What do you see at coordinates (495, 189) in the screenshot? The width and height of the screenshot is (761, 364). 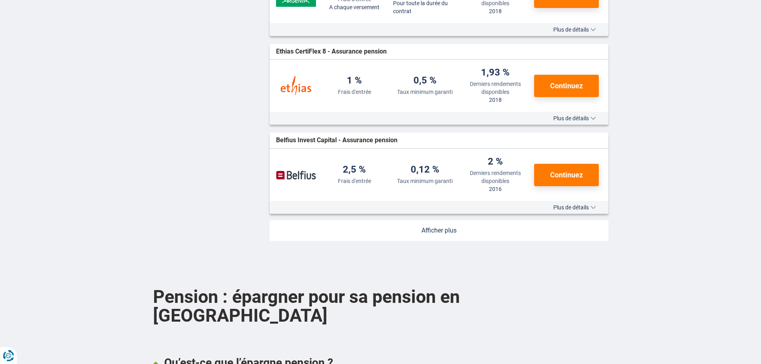 I see `div: 2016` at bounding box center [495, 189].